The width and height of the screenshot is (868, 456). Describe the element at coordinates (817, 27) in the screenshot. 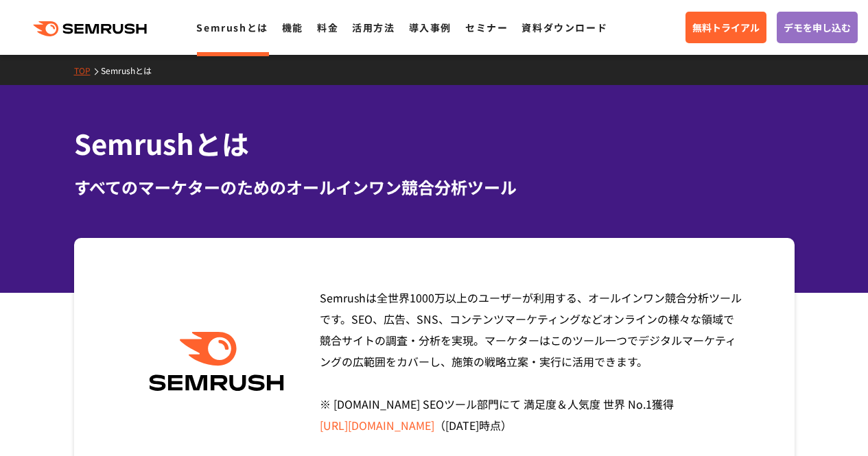

I see `span: デモを申し込む` at that location.